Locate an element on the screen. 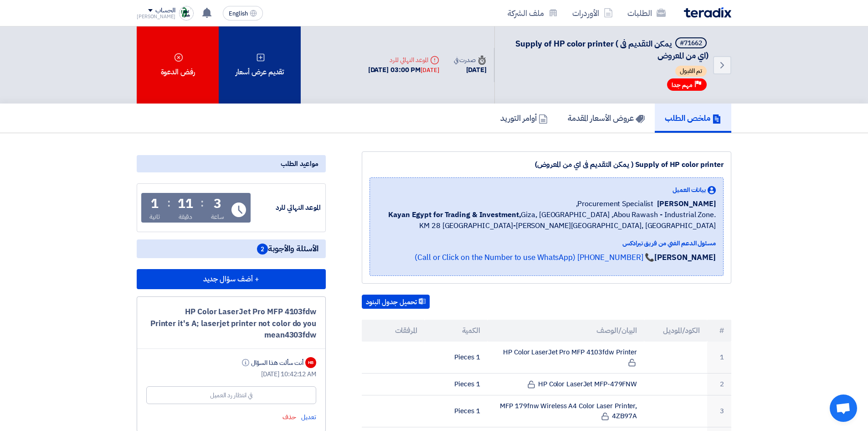 Image resolution: width=868 pixels, height=431 pixels. span: تعديل is located at coordinates (309, 417).